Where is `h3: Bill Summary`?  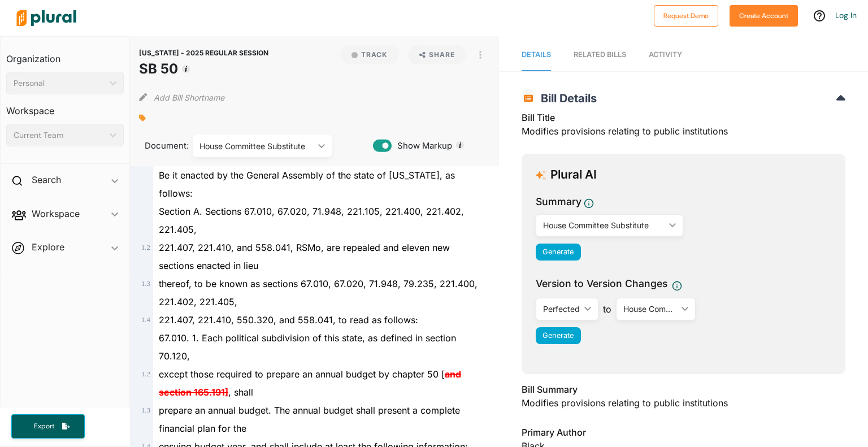 h3: Bill Summary is located at coordinates (684, 389).